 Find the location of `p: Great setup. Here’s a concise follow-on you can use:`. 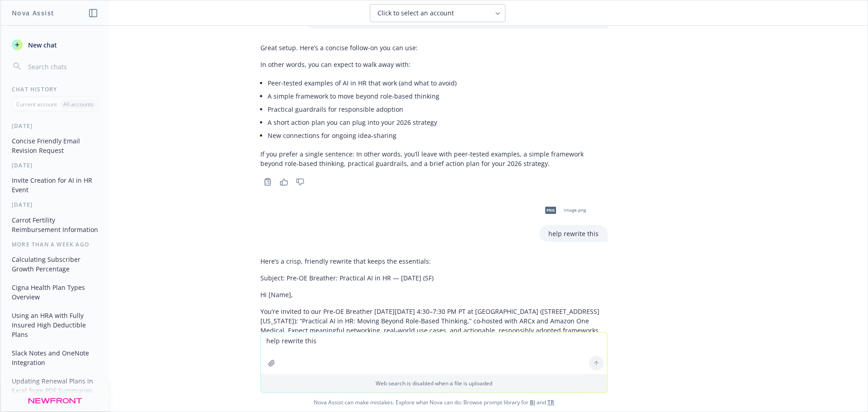

p: Great setup. Here’s a concise follow-on you can use: is located at coordinates (434, 47).